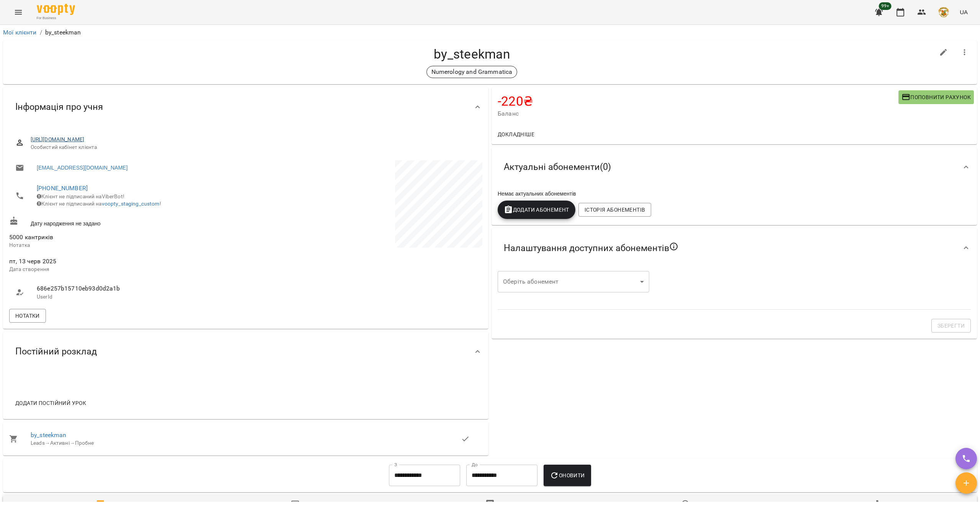  What do you see at coordinates (127, 222) in the screenshot?
I see `div: Дату народження не задано` at bounding box center [127, 222].